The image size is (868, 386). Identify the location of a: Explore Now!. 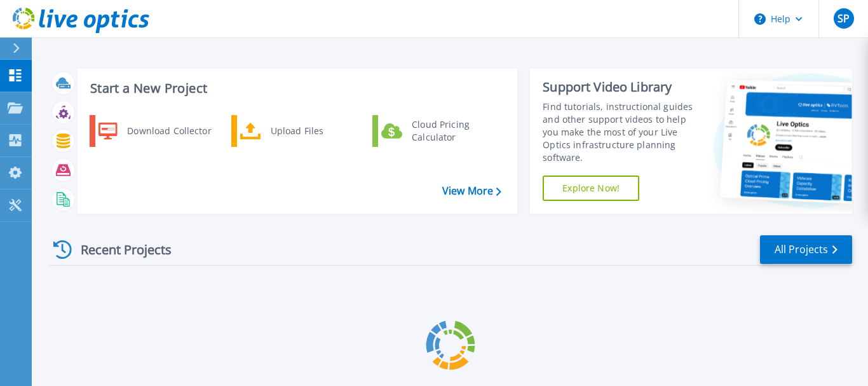
(591, 188).